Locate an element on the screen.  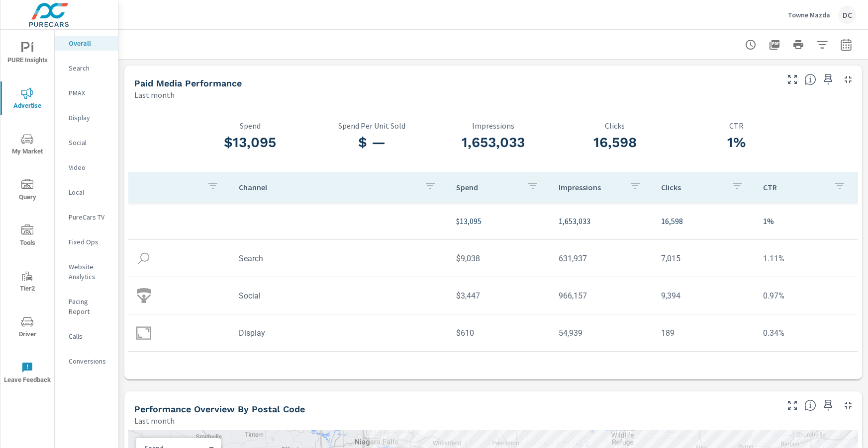
span: My Market is located at coordinates (28, 145).